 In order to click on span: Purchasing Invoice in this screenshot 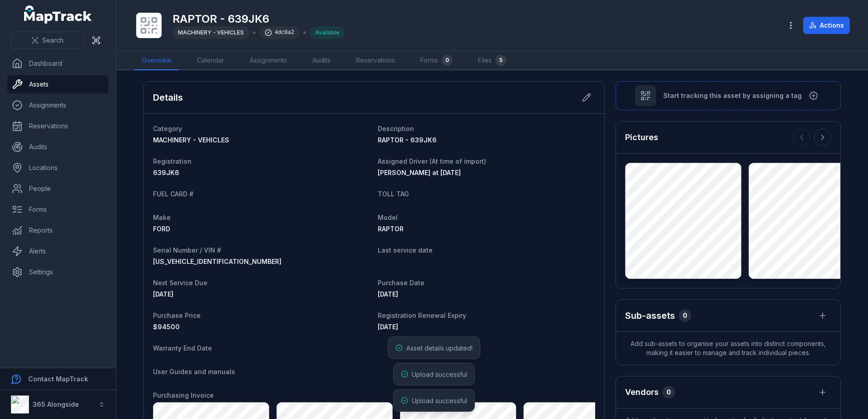, I will do `click(184, 395)`.